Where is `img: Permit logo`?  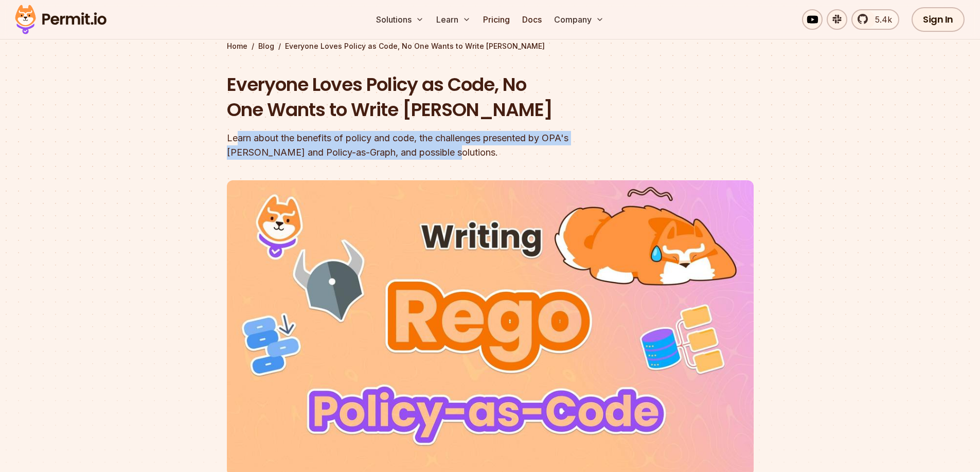 img: Permit logo is located at coordinates (60, 20).